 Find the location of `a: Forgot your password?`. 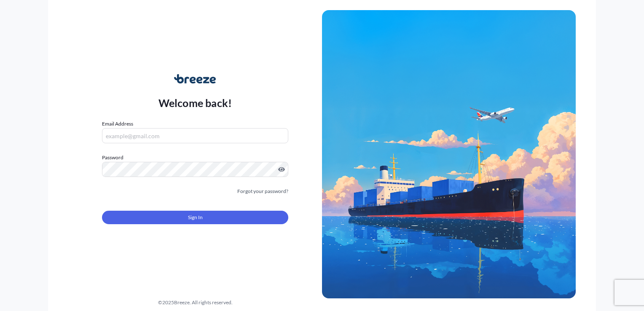

a: Forgot your password? is located at coordinates (263, 192).